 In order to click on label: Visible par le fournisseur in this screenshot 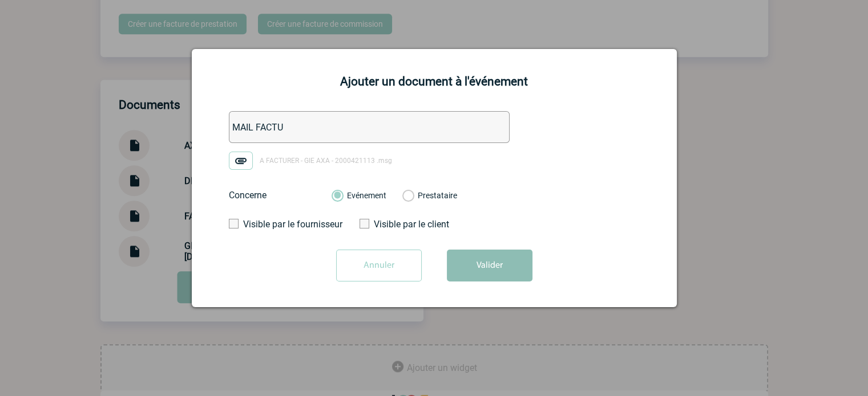, I will do `click(281, 224)`.